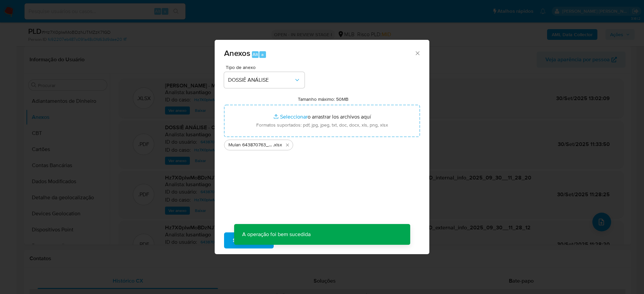  Describe the element at coordinates (264, 80) in the screenshot. I see `button: DOSSIÊ ANÁLISE` at that location.